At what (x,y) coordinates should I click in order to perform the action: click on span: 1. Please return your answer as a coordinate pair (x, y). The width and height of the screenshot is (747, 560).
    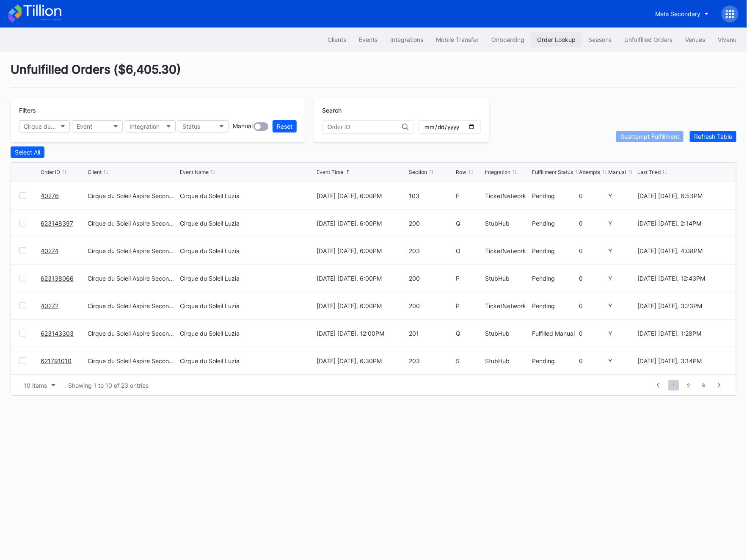
    Looking at the image, I should click on (674, 385).